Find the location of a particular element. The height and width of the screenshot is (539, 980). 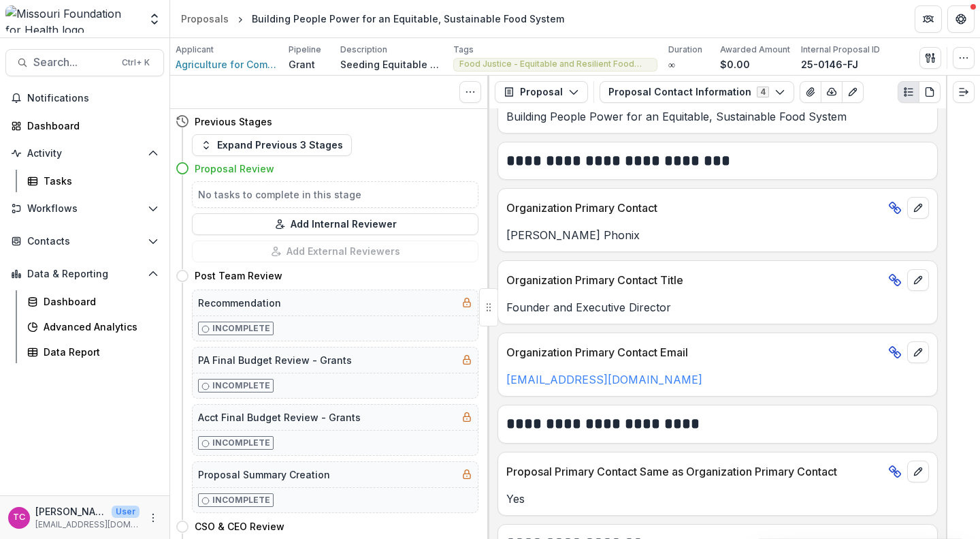

button: Expand Previous 3 Stages is located at coordinates (271, 145).